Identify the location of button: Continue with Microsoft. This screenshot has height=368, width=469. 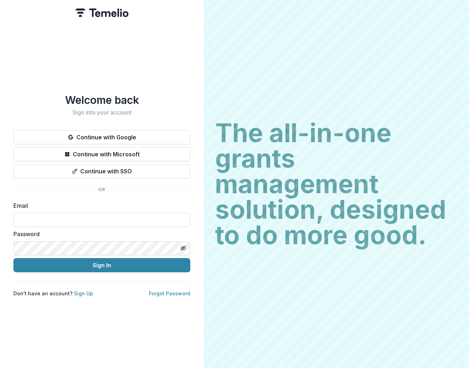
(102, 154).